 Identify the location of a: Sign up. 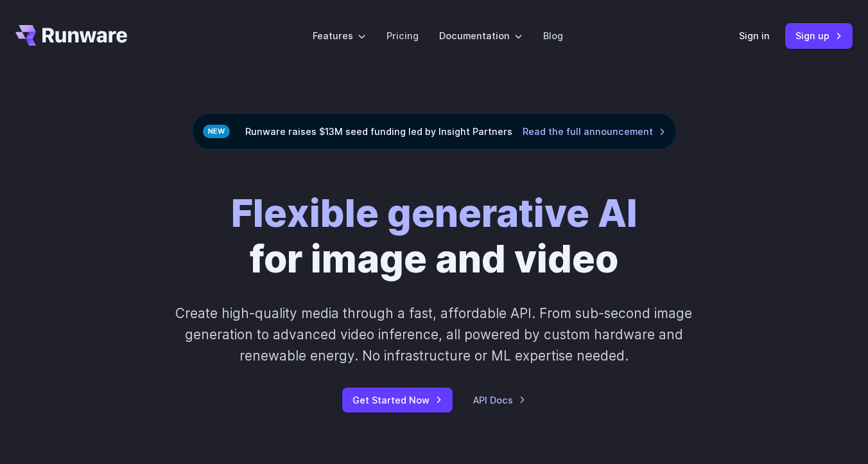
(819, 36).